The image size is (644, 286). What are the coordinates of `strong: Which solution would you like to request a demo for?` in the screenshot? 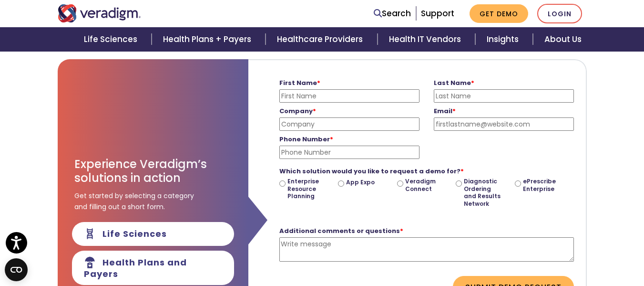 It's located at (371, 171).